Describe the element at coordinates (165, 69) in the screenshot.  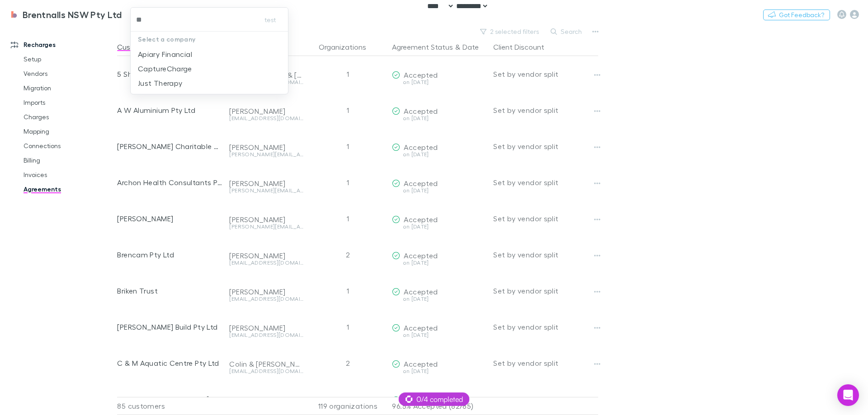
I see `p: CaptureCharge` at that location.